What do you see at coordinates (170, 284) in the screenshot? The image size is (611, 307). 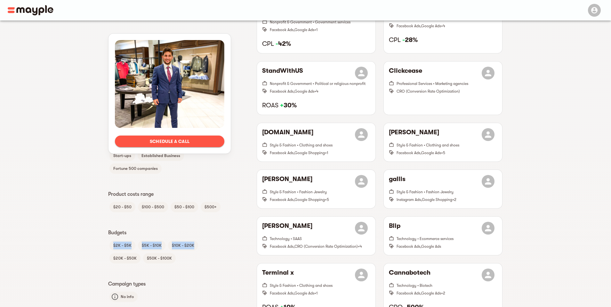 I see `p: Campaign types` at bounding box center [170, 284].